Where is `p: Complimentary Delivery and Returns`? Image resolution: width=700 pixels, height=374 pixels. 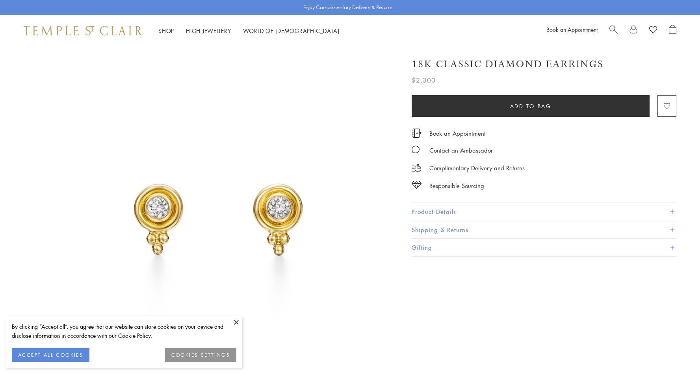 p: Complimentary Delivery and Returns is located at coordinates (477, 168).